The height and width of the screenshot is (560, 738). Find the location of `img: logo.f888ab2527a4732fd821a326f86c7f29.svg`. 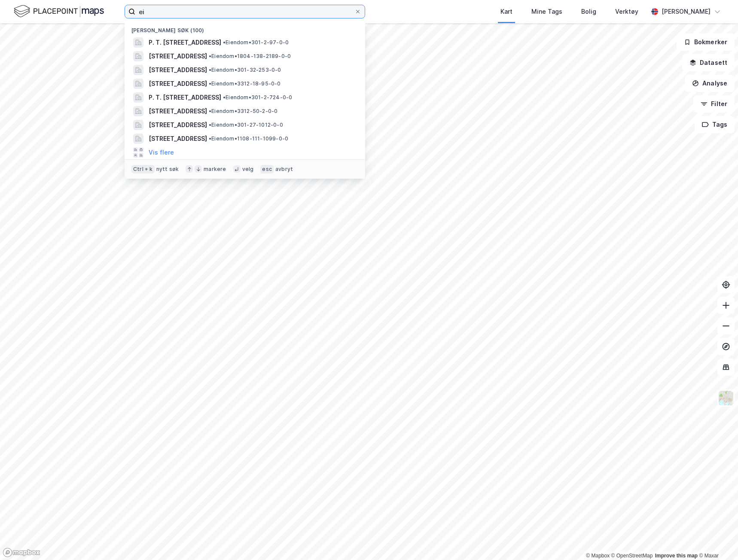

img: logo.f888ab2527a4732fd821a326f86c7f29.svg is located at coordinates (59, 11).